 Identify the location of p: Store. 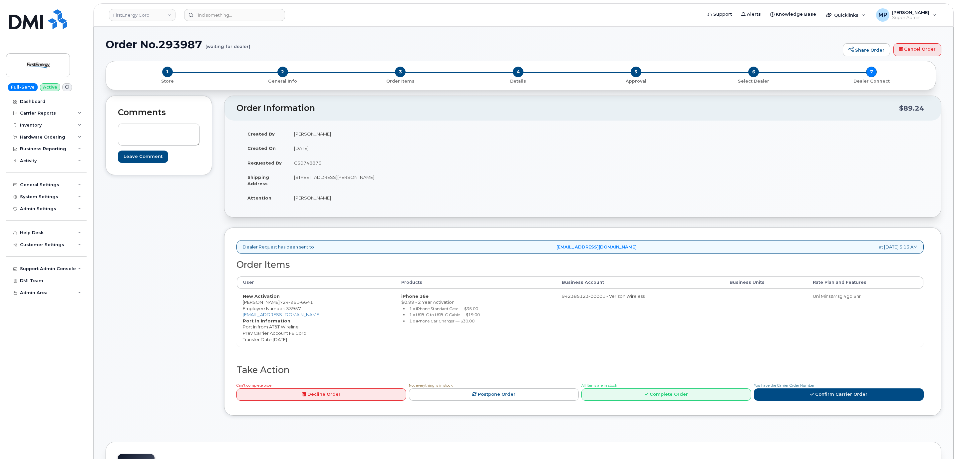
(167, 81).